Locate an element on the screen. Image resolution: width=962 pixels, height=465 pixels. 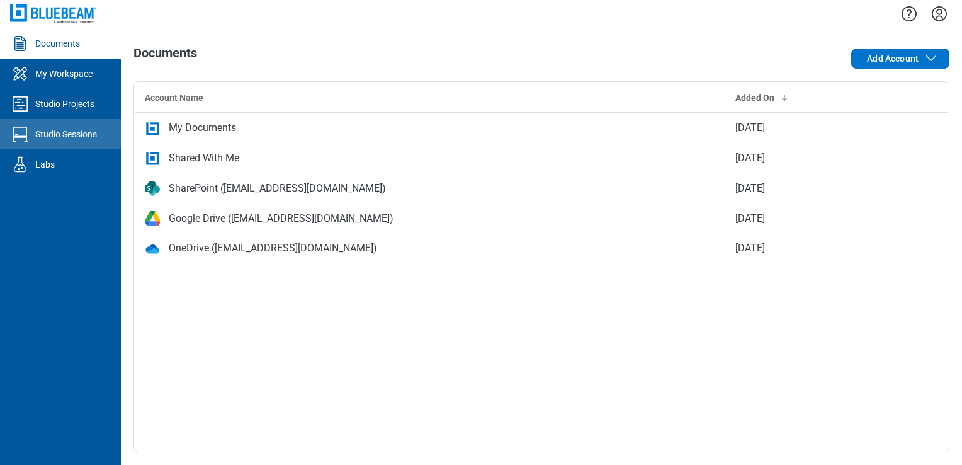
div: Shared With Me is located at coordinates (204, 158).